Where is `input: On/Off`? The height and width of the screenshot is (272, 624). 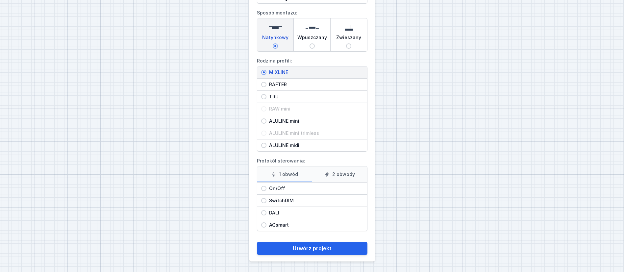 input: On/Off is located at coordinates (264, 188).